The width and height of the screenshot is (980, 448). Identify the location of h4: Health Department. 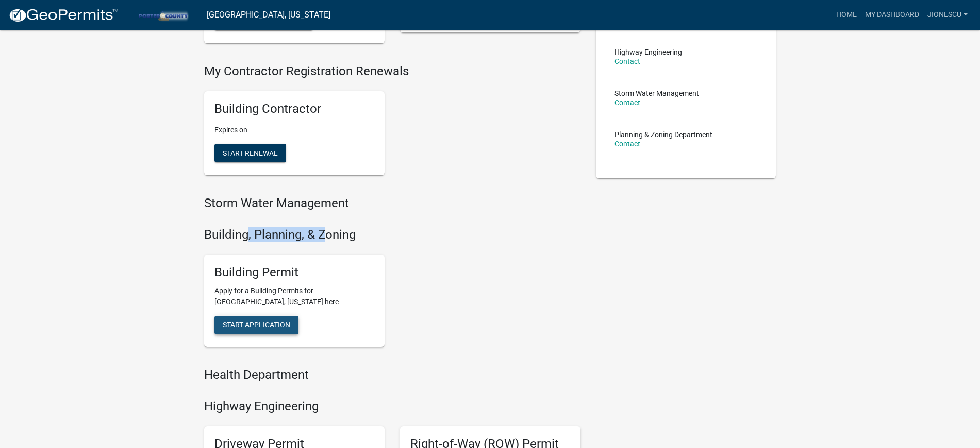
(392, 375).